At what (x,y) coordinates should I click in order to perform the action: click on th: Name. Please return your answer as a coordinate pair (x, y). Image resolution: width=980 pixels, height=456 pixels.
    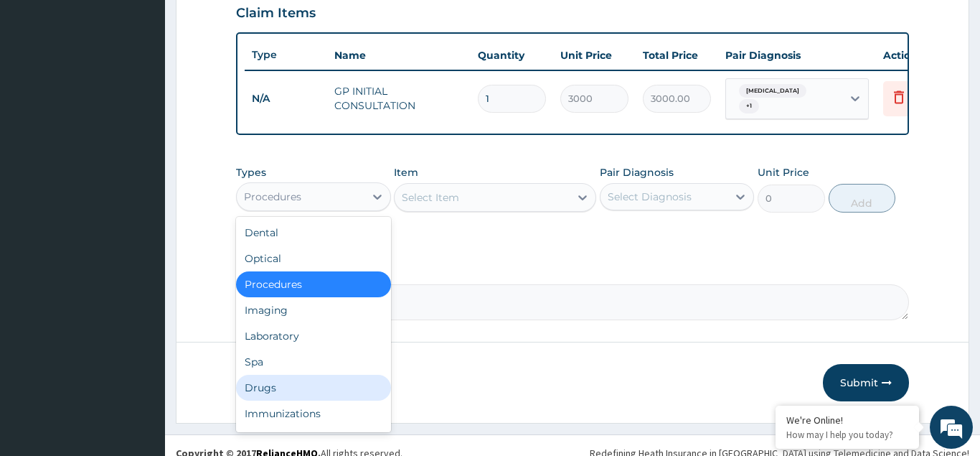
    Looking at the image, I should click on (399, 55).